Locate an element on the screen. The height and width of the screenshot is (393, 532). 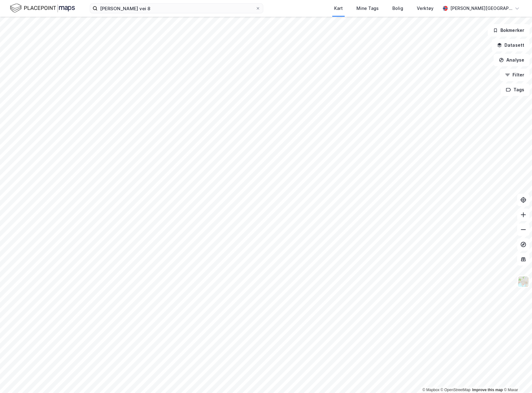
button: Filter is located at coordinates (515, 75).